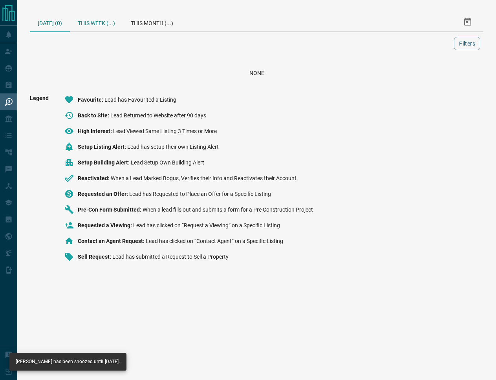 This screenshot has width=496, height=380. Describe the element at coordinates (467, 44) in the screenshot. I see `button: Filters` at that location.